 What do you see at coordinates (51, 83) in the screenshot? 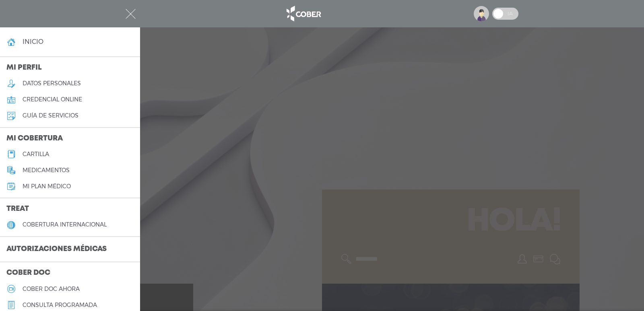
I see `h5: datos personales` at bounding box center [51, 83].